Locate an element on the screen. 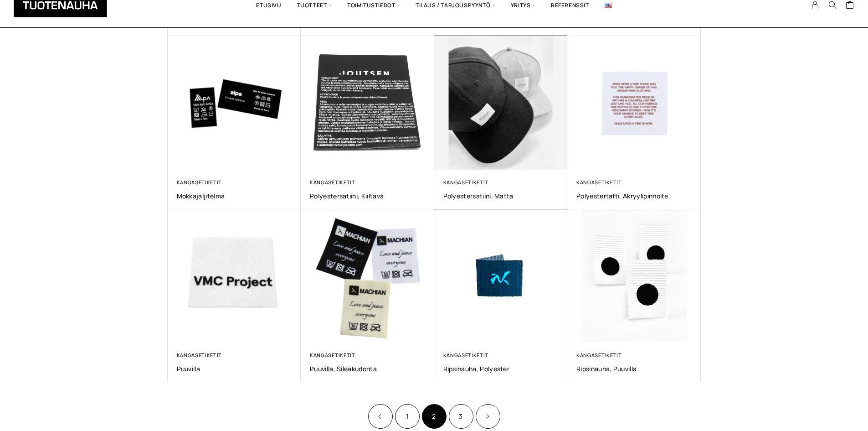 The height and width of the screenshot is (431, 868). button: Search is located at coordinates (833, 5).